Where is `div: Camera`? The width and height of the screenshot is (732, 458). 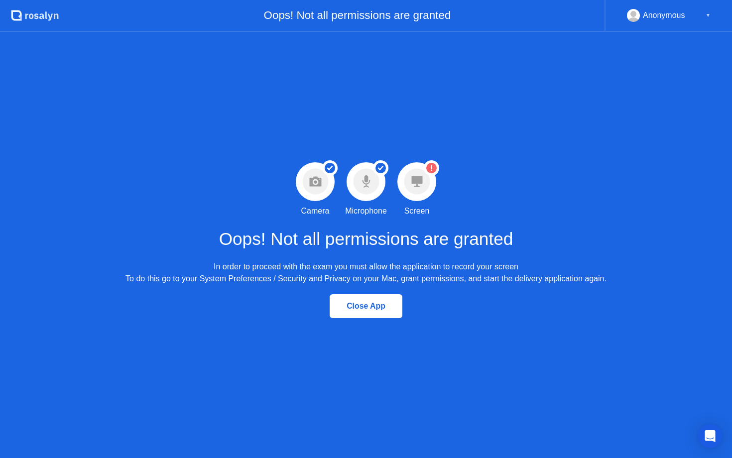 div: Camera is located at coordinates (315, 211).